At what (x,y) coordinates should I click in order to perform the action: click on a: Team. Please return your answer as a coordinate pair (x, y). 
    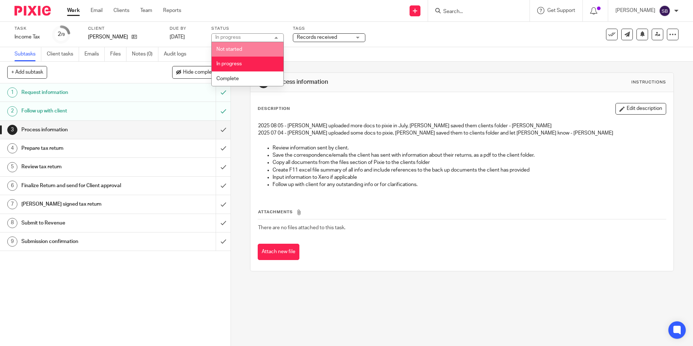
    Looking at the image, I should click on (146, 11).